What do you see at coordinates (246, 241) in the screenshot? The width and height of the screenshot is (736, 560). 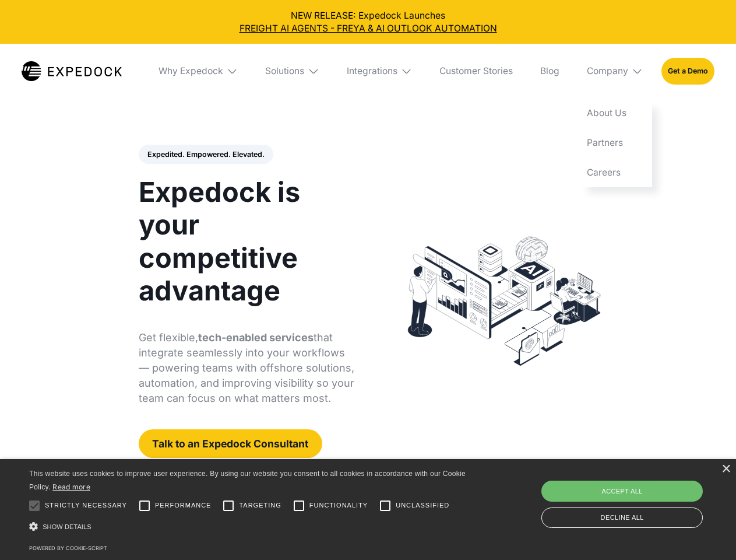 I see `h1: Expedock is your competitive advantage` at bounding box center [246, 241].